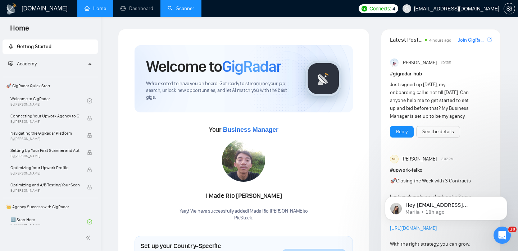  What do you see at coordinates (380, 9) in the screenshot?
I see `span: Connects:` at bounding box center [380, 9].